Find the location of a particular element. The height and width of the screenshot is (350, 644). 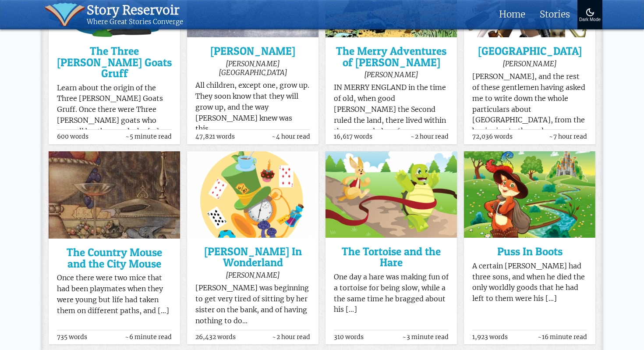

span: 600 words is located at coordinates (73, 136).